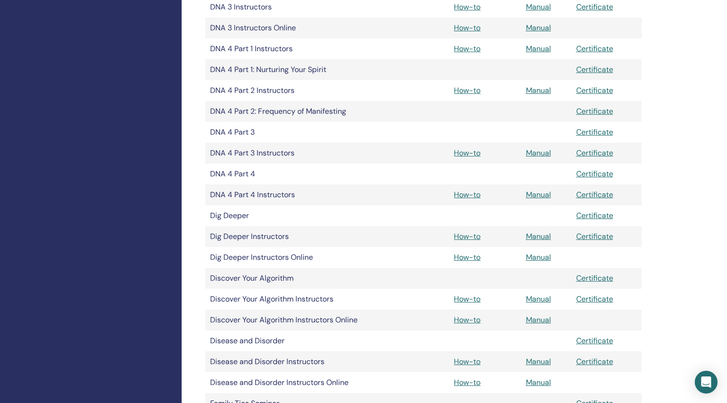 This screenshot has width=727, height=403. Describe the element at coordinates (291, 278) in the screenshot. I see `td: Discover Your Algorithm` at that location.